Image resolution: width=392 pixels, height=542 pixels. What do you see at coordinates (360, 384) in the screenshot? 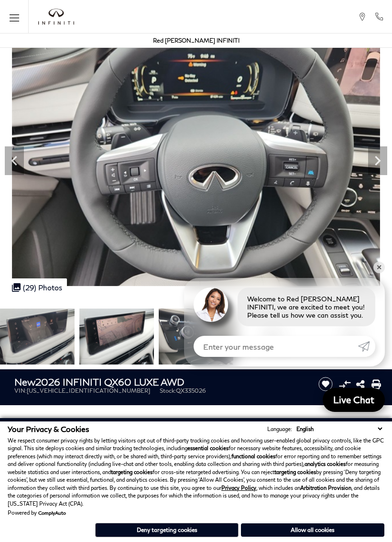
I see `a: Share this New 2026 INFINITI QX60 LUXE AWD` at bounding box center [360, 384].